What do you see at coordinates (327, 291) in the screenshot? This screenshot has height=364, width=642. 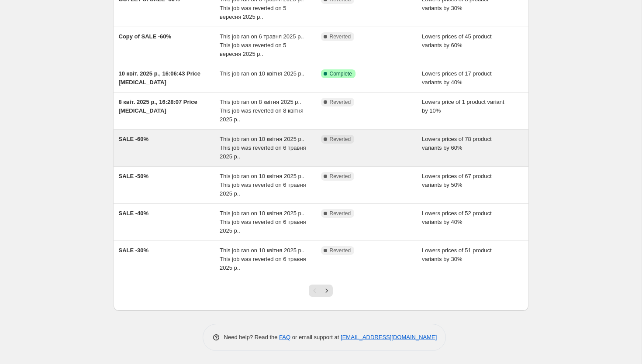 I see `button: Next` at bounding box center [327, 291].